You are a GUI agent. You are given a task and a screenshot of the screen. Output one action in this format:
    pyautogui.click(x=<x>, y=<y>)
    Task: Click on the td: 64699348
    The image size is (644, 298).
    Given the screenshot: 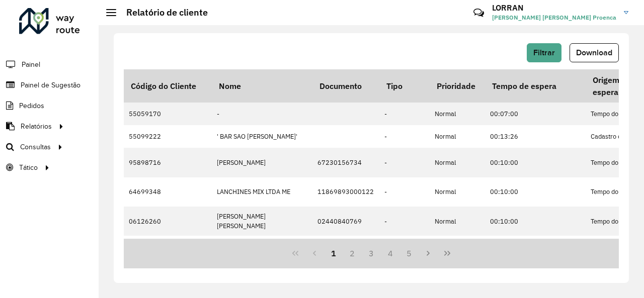 What is the action you would take?
    pyautogui.click(x=167, y=192)
    